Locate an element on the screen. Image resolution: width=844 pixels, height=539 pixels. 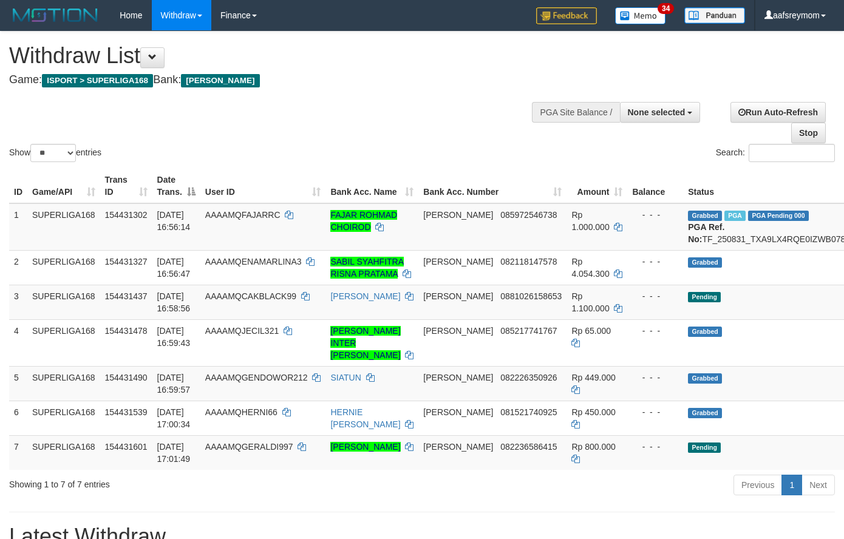
span: 154431327 is located at coordinates (126, 262).